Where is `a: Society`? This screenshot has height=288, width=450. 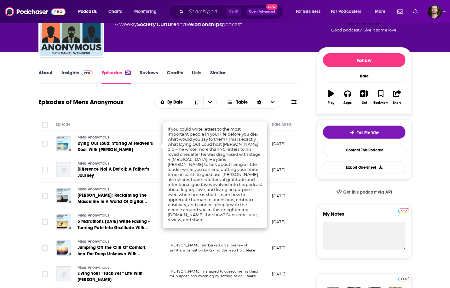 a: Society is located at coordinates (146, 24).